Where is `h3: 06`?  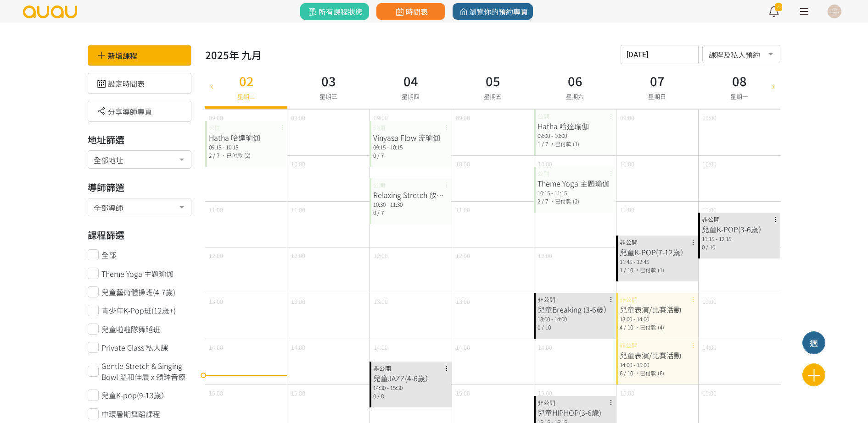 h3: 06 is located at coordinates (575, 81).